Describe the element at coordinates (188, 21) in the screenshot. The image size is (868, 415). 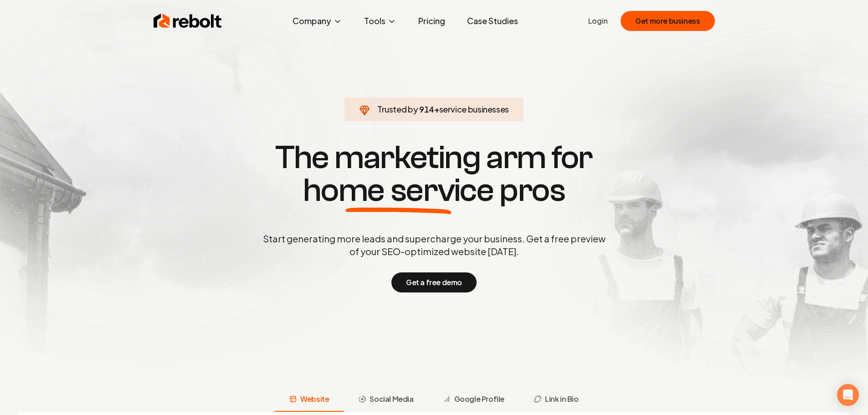
I see `img: Rebolt Logo` at that location.